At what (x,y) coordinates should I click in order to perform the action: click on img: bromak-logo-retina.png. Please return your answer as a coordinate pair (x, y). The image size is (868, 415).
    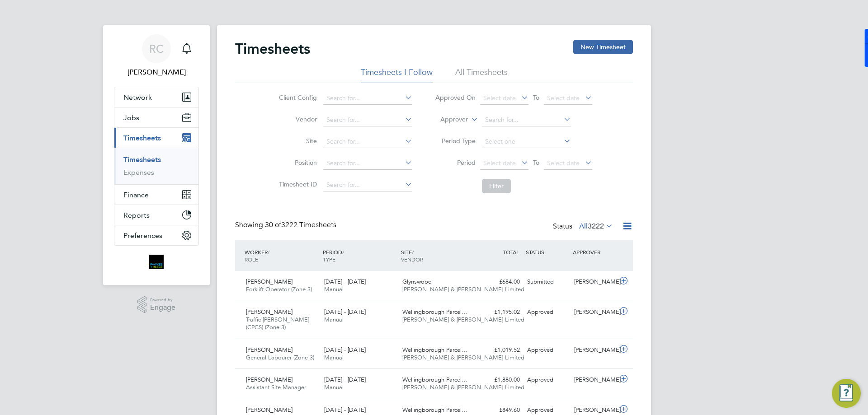
    Looking at the image, I should click on (157, 262).